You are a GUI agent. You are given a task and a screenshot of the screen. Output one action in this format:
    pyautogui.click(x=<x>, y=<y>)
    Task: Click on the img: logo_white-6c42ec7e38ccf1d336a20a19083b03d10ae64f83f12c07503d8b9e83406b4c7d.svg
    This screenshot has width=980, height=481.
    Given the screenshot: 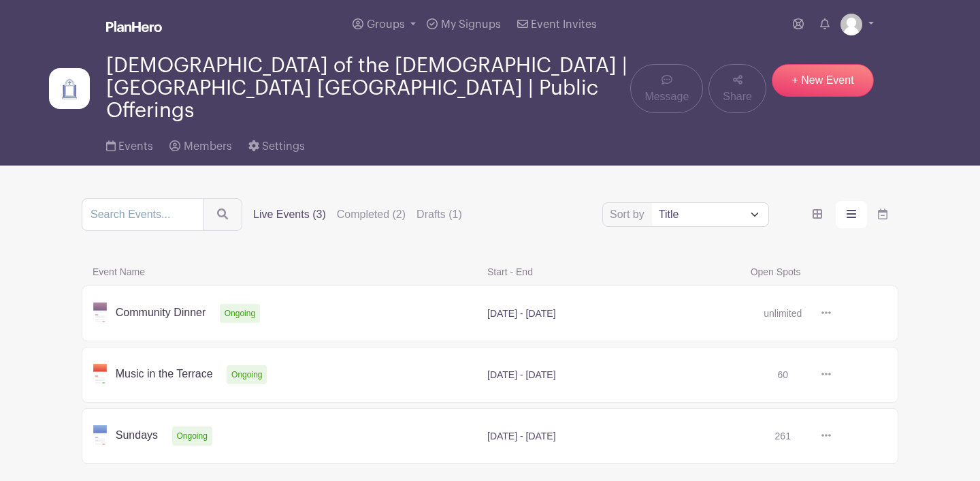 What is the action you would take?
    pyautogui.click(x=134, y=27)
    